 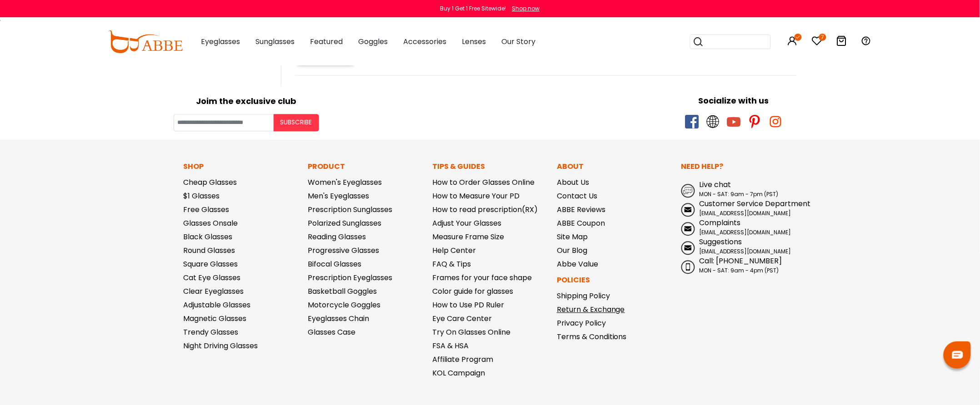 I want to click on a: Cat Eye Glasses, so click(x=212, y=277).